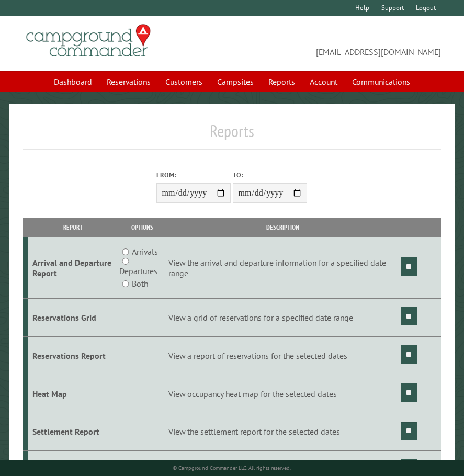 The image size is (464, 476). I want to click on th: Description, so click(283, 227).